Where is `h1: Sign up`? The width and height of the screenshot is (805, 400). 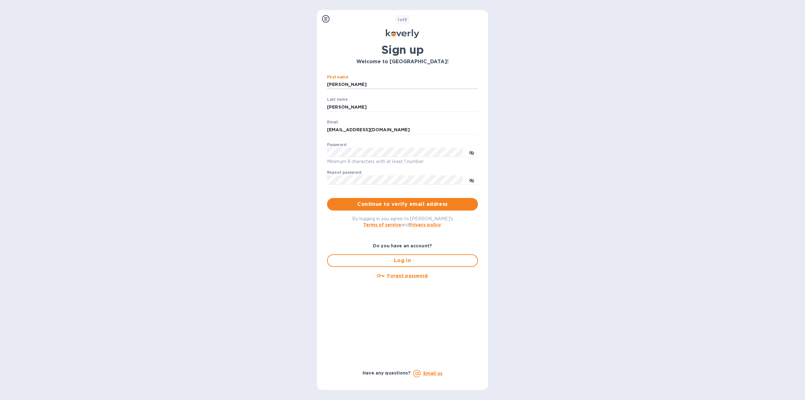 h1: Sign up is located at coordinates (403, 50).